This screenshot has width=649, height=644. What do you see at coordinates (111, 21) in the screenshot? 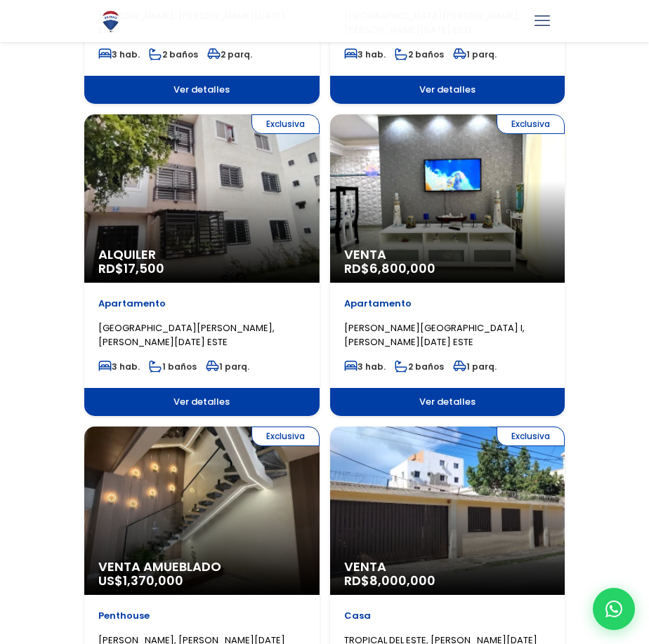
I see `img: Logo de REMAX` at bounding box center [111, 21].